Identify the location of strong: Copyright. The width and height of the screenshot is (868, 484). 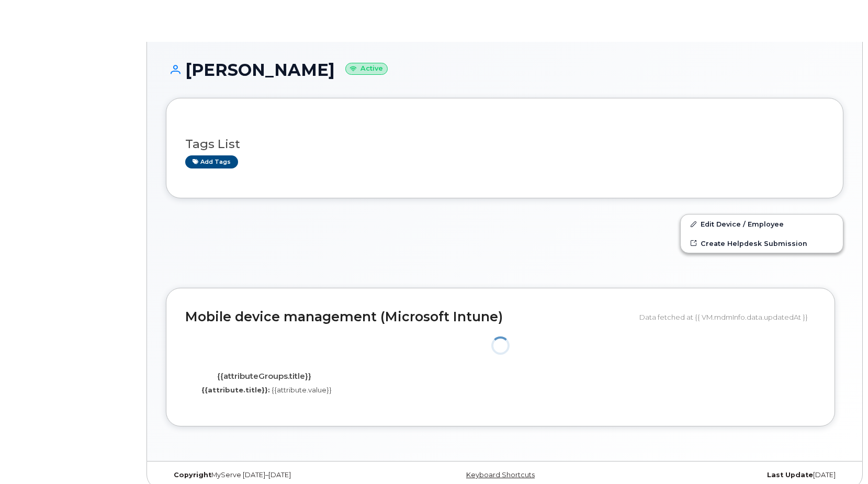
(193, 475).